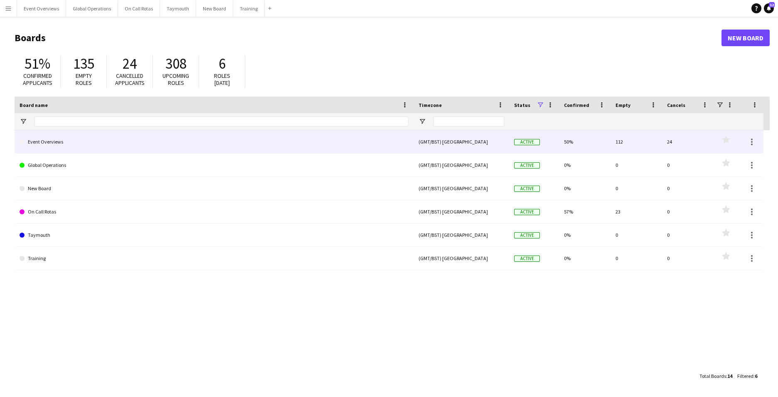  Describe the element at coordinates (368, 38) in the screenshot. I see `h1: Boards` at that location.